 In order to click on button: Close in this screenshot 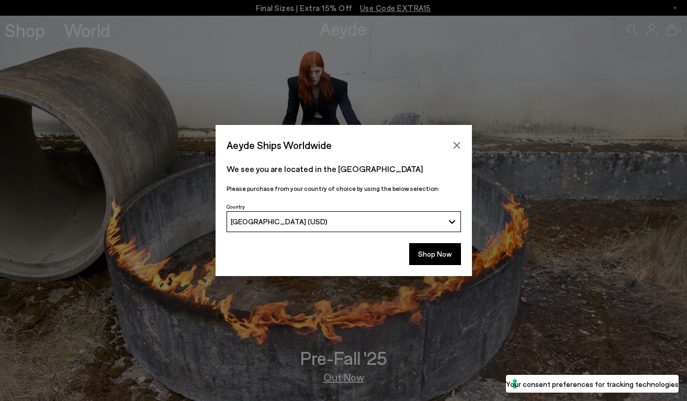, I will do `click(457, 145)`.